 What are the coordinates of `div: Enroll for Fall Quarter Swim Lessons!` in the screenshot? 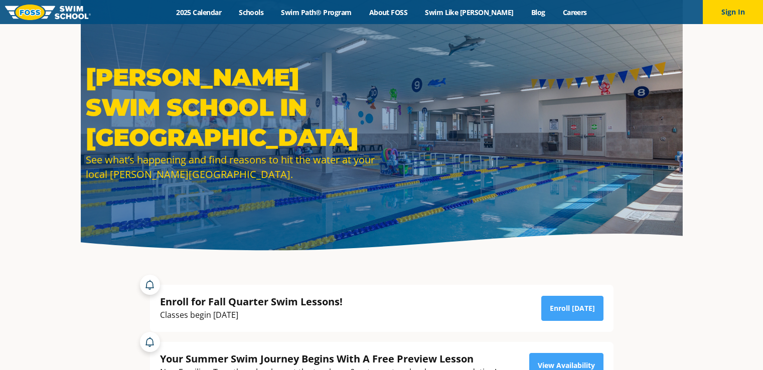 It's located at (251, 301).